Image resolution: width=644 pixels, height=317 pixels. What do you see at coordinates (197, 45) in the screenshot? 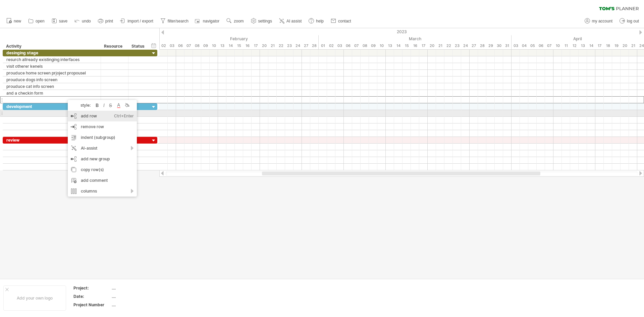
I see `div: Wednesday, 8 February 2023` at bounding box center [197, 45].